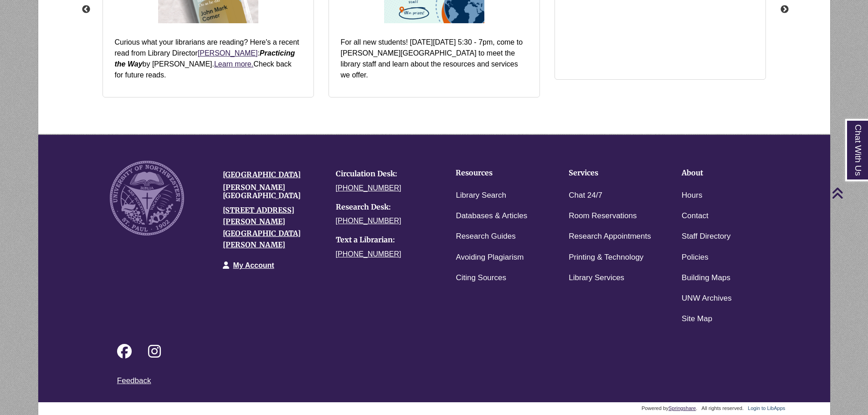  I want to click on a: Login to LibApps, so click(767, 408).